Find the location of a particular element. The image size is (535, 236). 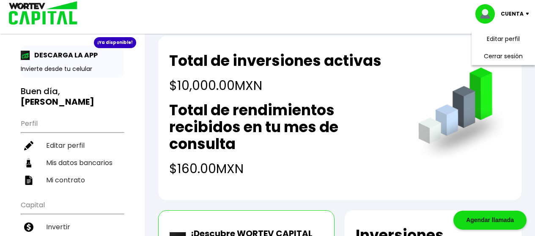

img: contrato-icon.f2db500c.svg is located at coordinates (29, 181).